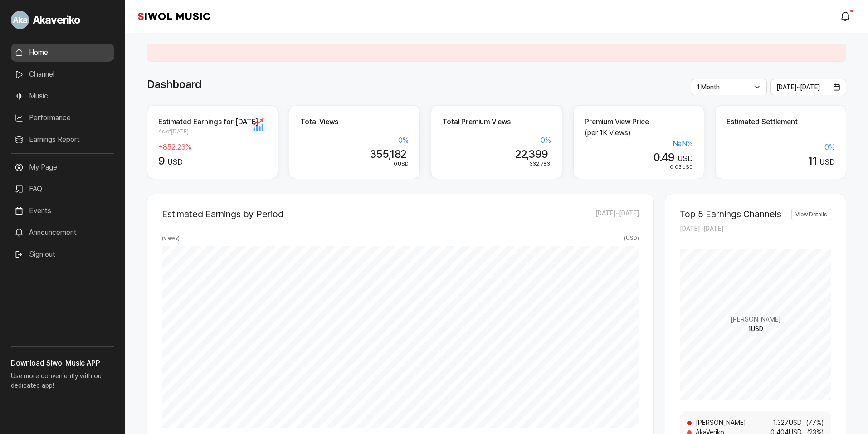  I want to click on a: My Page, so click(63, 168).